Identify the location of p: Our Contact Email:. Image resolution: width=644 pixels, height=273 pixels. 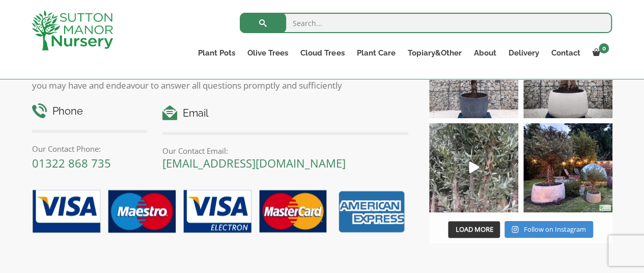
(285, 151).